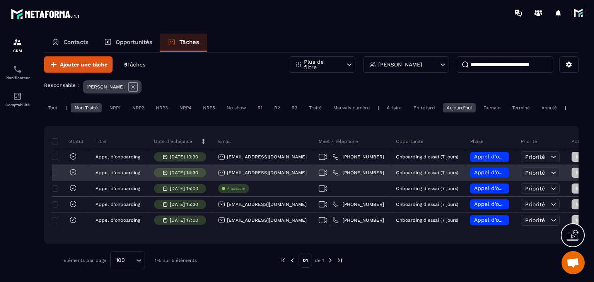 The height and width of the screenshot is (282, 594). Describe the element at coordinates (573, 263) in the screenshot. I see `div: Ouvrir le chat` at that location.